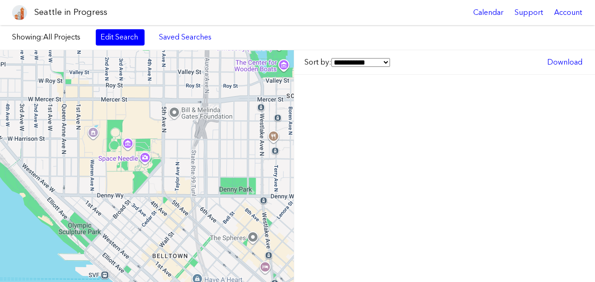  Describe the element at coordinates (20, 13) in the screenshot. I see `img: favicon-96x96.png` at that location.